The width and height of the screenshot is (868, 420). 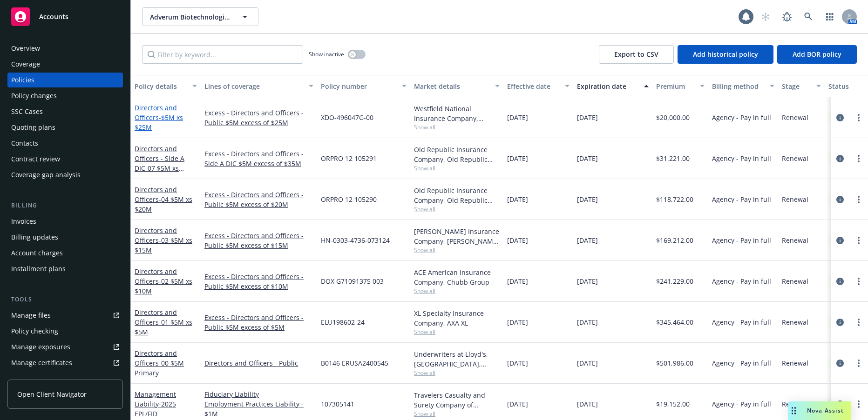 I want to click on span: 107305141, so click(x=338, y=404).